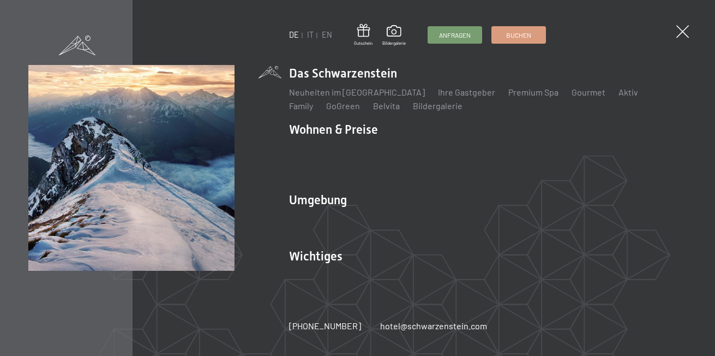 This screenshot has width=715, height=356. What do you see at coordinates (343, 105) in the screenshot?
I see `a: GoGreen` at bounding box center [343, 105].